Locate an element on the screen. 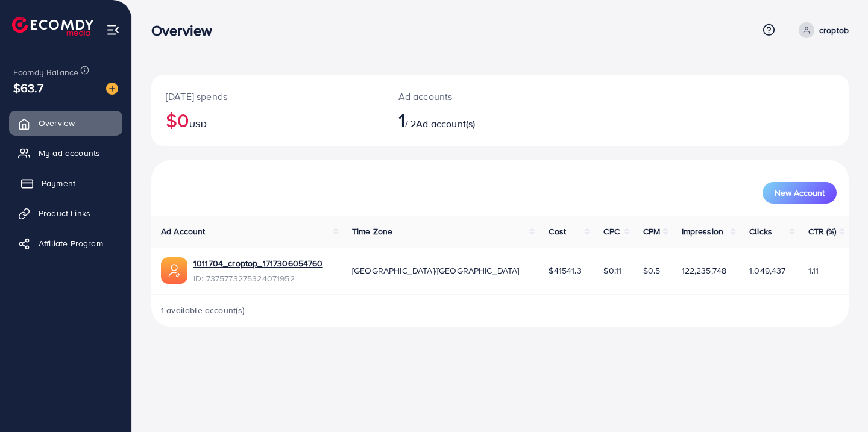 The width and height of the screenshot is (868, 432). span: CTR (%) is located at coordinates (822, 231).